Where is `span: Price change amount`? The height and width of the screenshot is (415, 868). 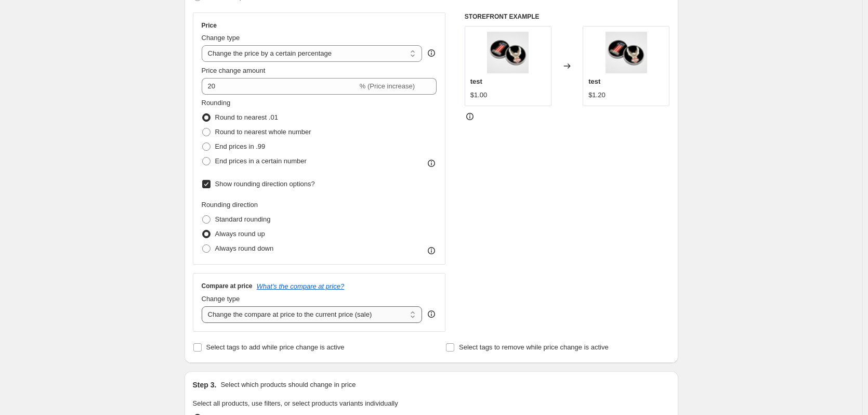 span: Price change amount is located at coordinates (233, 70).